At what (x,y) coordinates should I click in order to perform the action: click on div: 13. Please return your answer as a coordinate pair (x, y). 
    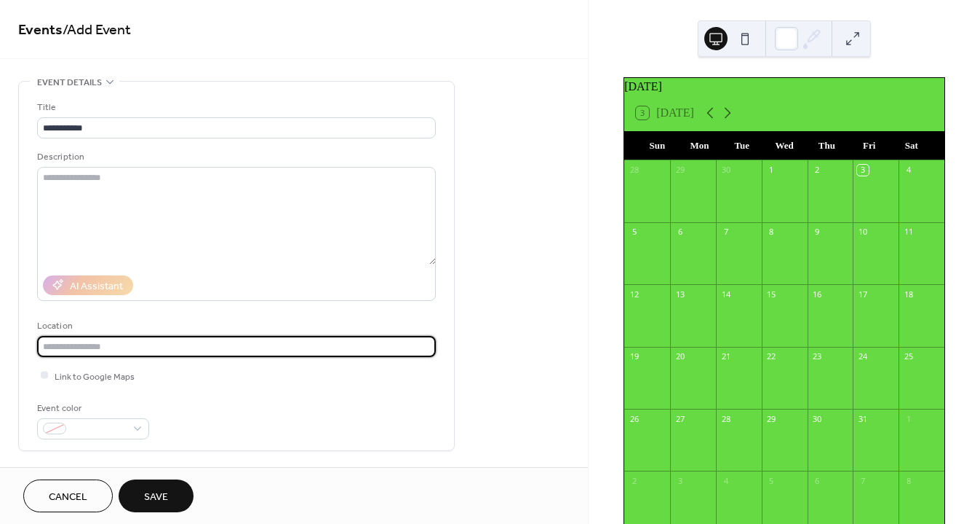
    Looking at the image, I should click on (680, 294).